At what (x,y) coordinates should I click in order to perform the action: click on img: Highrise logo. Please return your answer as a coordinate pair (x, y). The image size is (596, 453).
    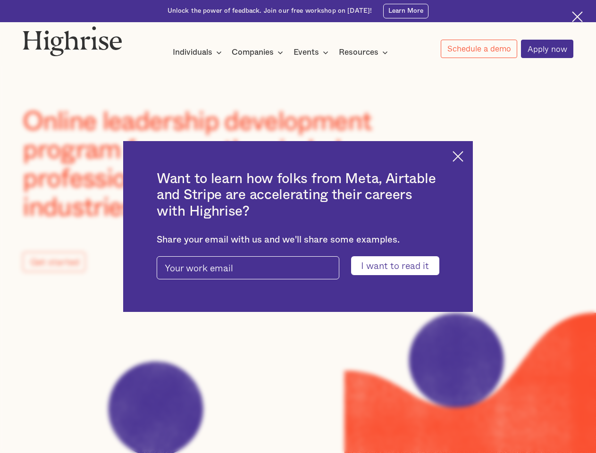
    Looking at the image, I should click on (72, 41).